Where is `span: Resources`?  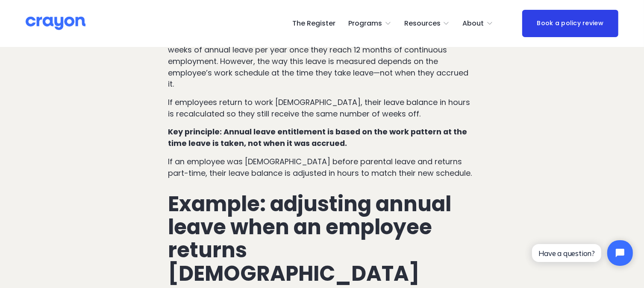
span: Resources is located at coordinates (422, 24).